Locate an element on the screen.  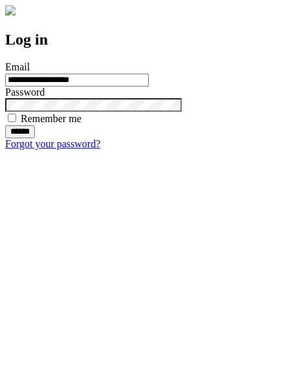
a: Forgot your password? is located at coordinates (52, 143).